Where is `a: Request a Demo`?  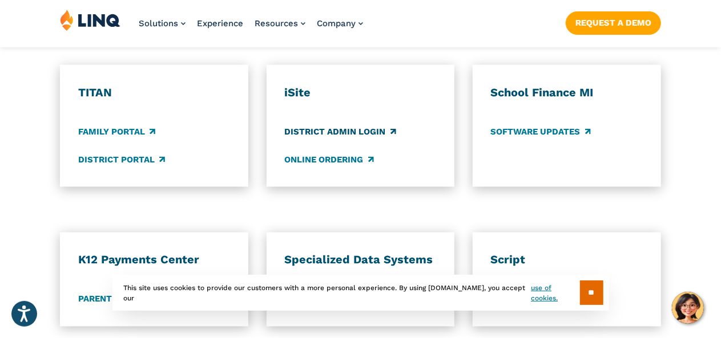
a: Request a Demo is located at coordinates (613, 23).